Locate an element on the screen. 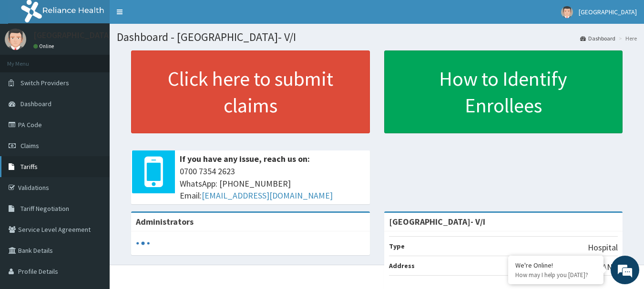  span: Tariffs is located at coordinates (29, 167).